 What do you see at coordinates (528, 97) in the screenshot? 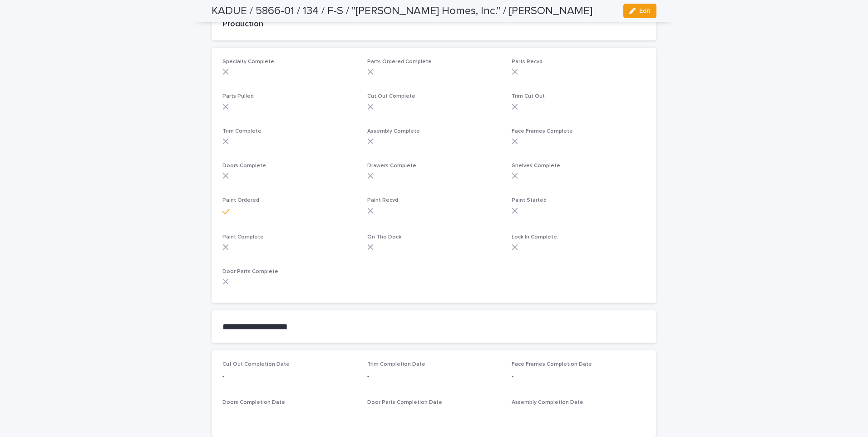
I see `span: Trim Cut Out` at bounding box center [528, 97].